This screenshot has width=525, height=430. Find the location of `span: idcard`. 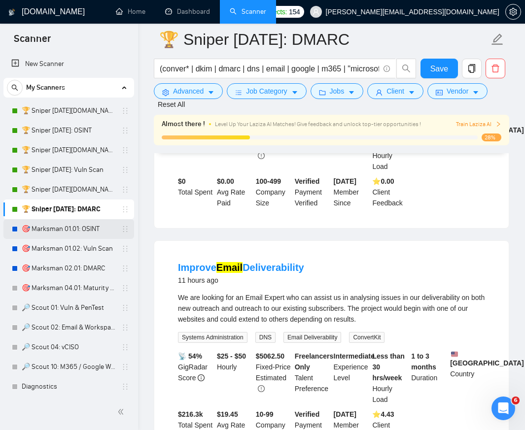

span: idcard is located at coordinates (439, 92).